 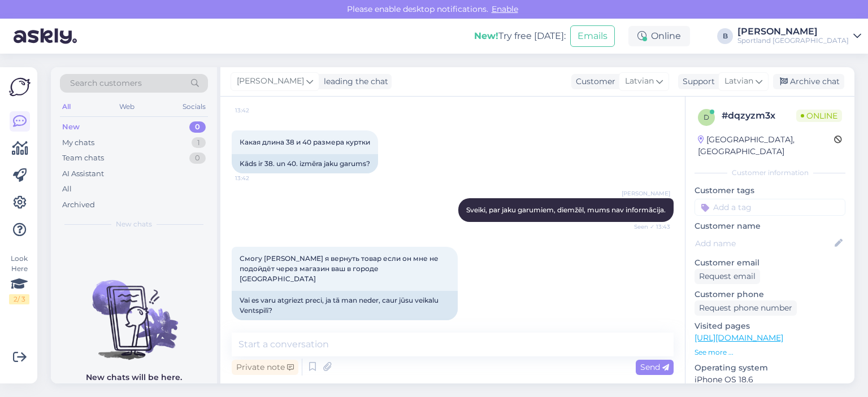 What do you see at coordinates (725, 36) in the screenshot?
I see `div: B` at bounding box center [725, 36].